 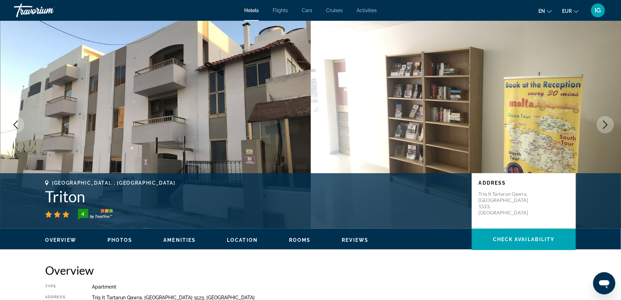 What do you see at coordinates (542, 11) in the screenshot?
I see `span: en` at bounding box center [542, 11].